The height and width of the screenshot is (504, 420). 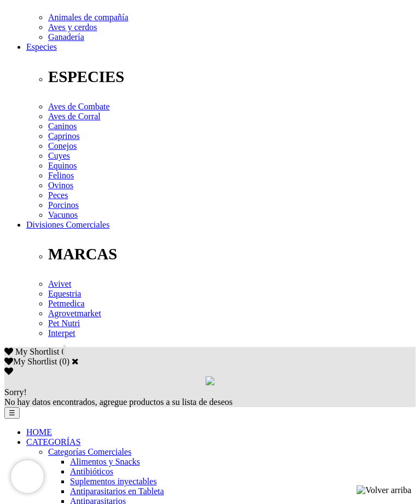 What do you see at coordinates (31, 361) in the screenshot?
I see `label: My Shortlist` at bounding box center [31, 361].